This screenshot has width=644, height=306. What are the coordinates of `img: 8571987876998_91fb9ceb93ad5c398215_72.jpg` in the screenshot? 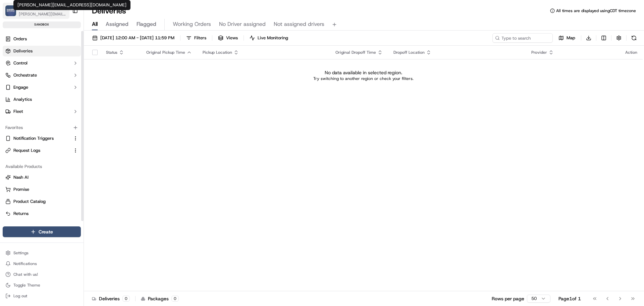 It's located at (20, 71).